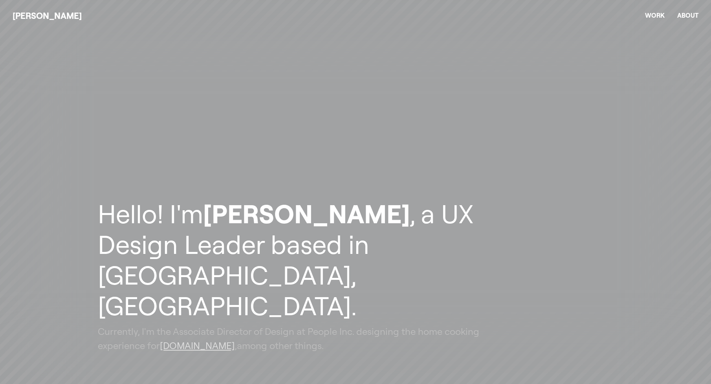  I want to click on a: About, so click(688, 15).